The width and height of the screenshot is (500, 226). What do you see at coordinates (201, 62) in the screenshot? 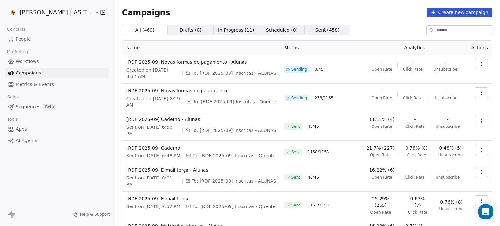
I see `span: [RDF 2025-09] Novas formas de pagamento - Alunas` at bounding box center [201, 62].